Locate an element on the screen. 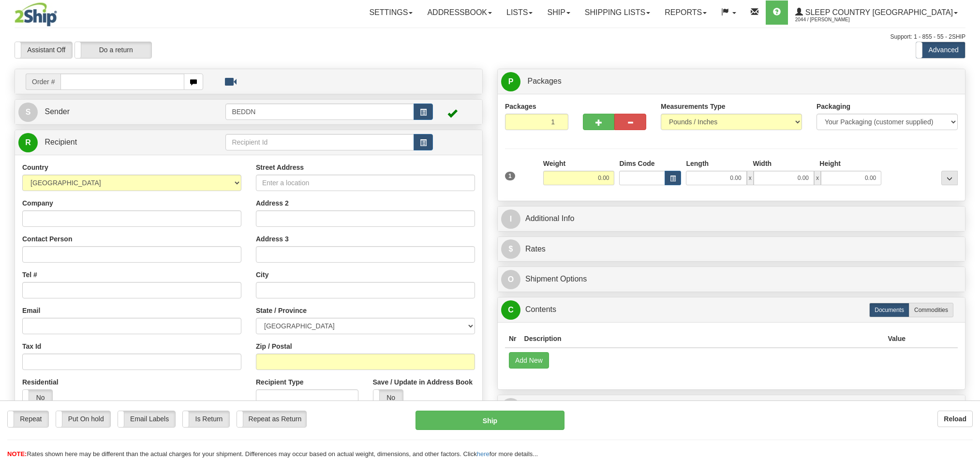 The image size is (980, 459). th: Nr is located at coordinates (513, 339).